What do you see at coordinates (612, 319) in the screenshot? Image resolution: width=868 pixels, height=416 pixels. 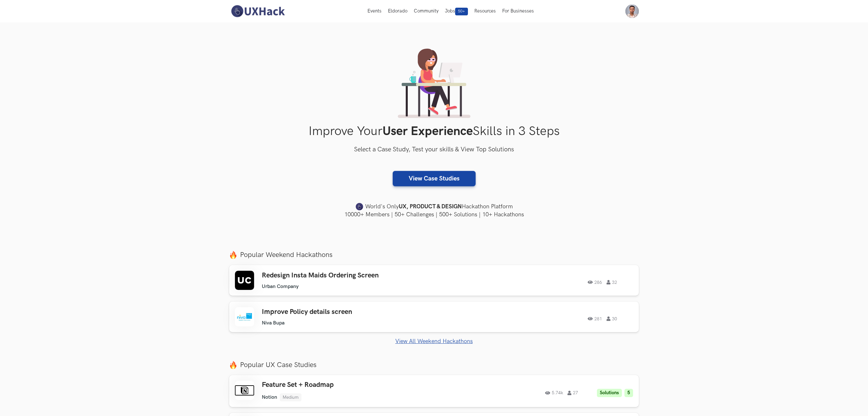 I see `span: 30` at bounding box center [612, 319].